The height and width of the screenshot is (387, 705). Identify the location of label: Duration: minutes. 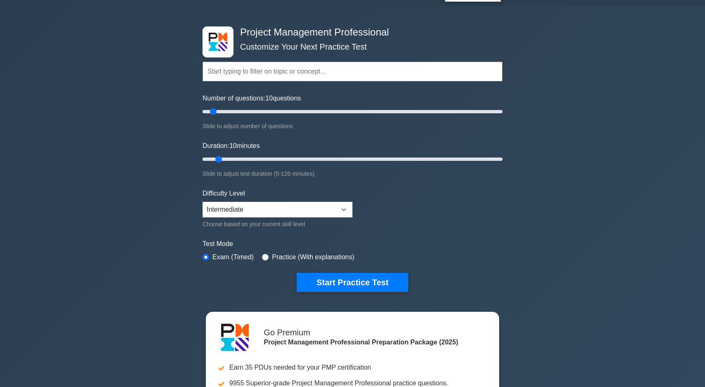
(231, 146).